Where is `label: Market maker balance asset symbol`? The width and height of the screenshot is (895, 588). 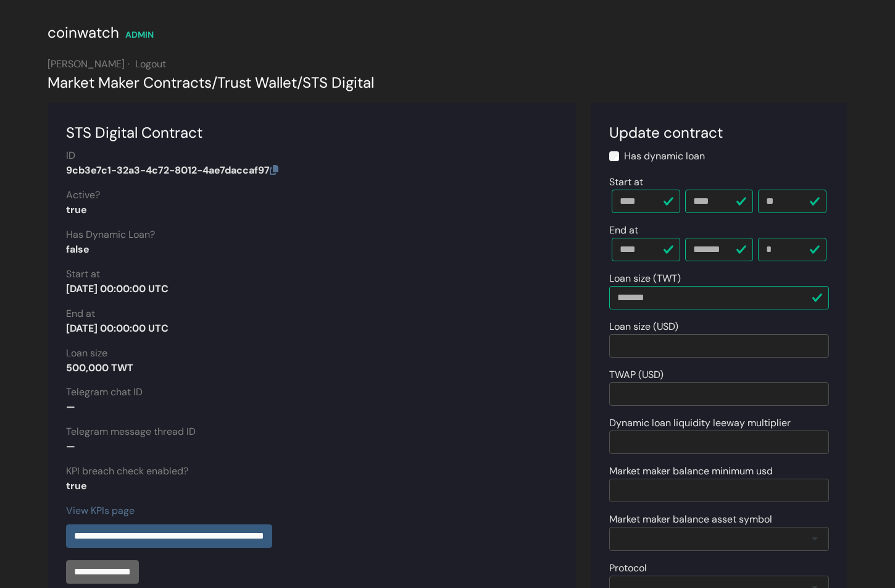
label: Market maker balance asset symbol is located at coordinates (691, 519).